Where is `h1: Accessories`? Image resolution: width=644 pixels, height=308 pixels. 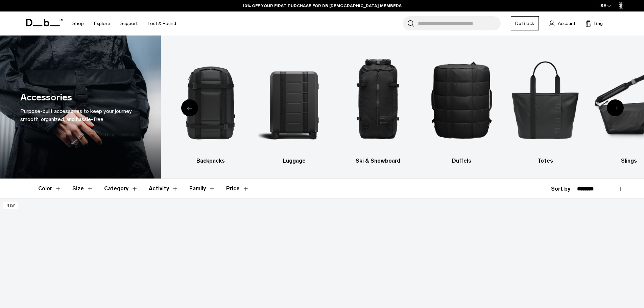
h1: Accessories is located at coordinates (46, 98).